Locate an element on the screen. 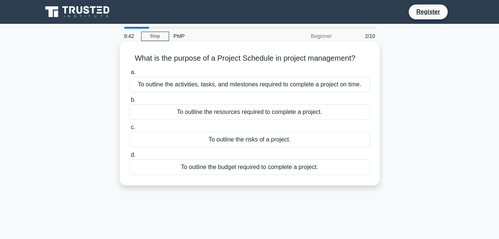  span: d. is located at coordinates (133, 154).